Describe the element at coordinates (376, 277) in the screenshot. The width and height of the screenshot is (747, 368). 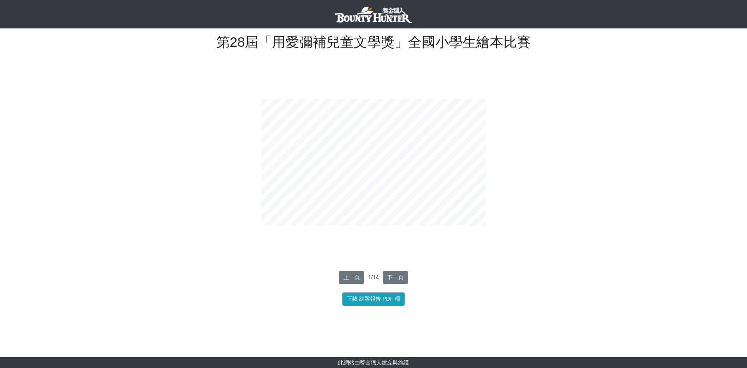
I see `span: 14` at that location.